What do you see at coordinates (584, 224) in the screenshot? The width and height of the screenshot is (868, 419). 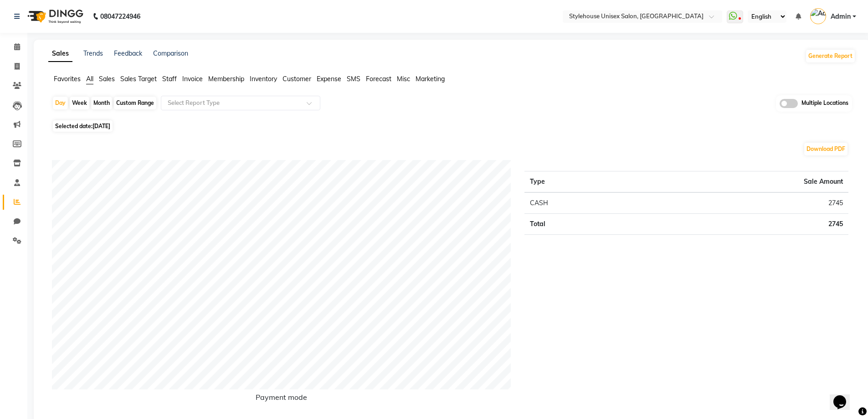 I see `td: Total` at bounding box center [584, 224].